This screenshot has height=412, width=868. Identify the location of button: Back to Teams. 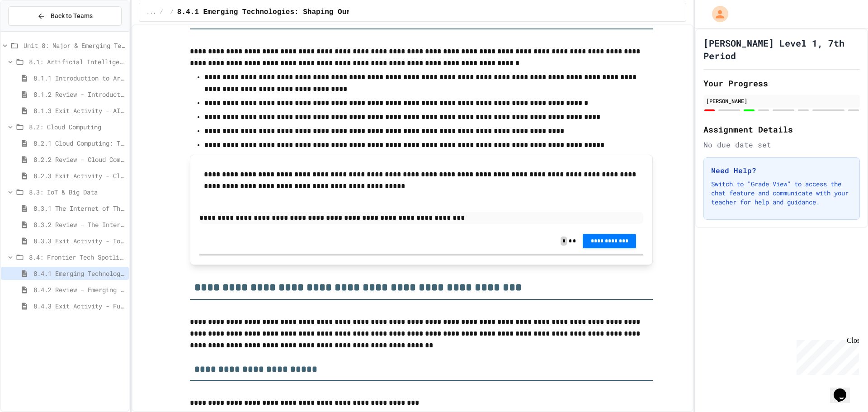
(65, 16).